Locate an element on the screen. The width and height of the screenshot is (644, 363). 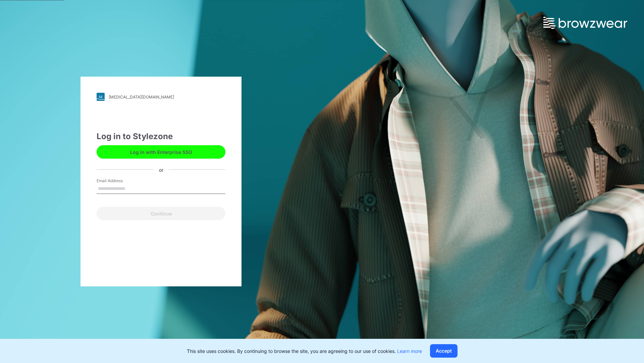
a: Learn more is located at coordinates (410, 350).